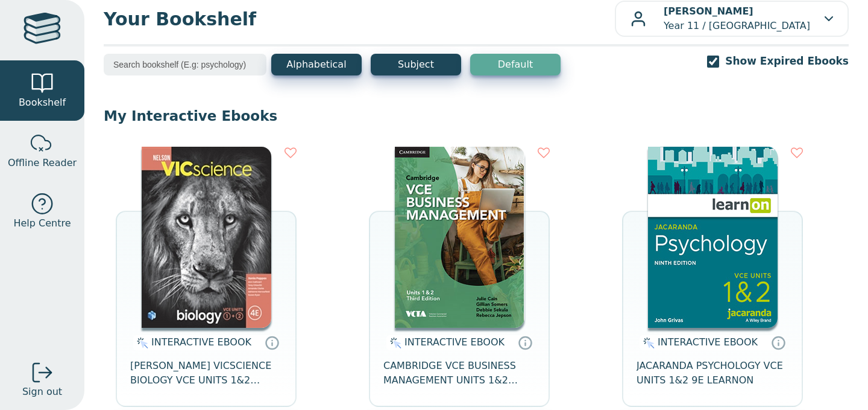 This screenshot has width=868, height=410. Describe the element at coordinates (42, 103) in the screenshot. I see `span: Bookshelf` at that location.